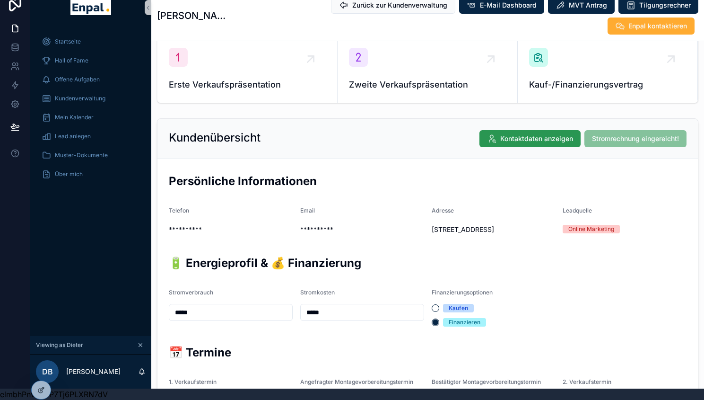 Image resolution: width=704 pixels, height=400 pixels. Describe the element at coordinates (247, 70) in the screenshot. I see `a: Erste Verkaufspräsentation` at that location.